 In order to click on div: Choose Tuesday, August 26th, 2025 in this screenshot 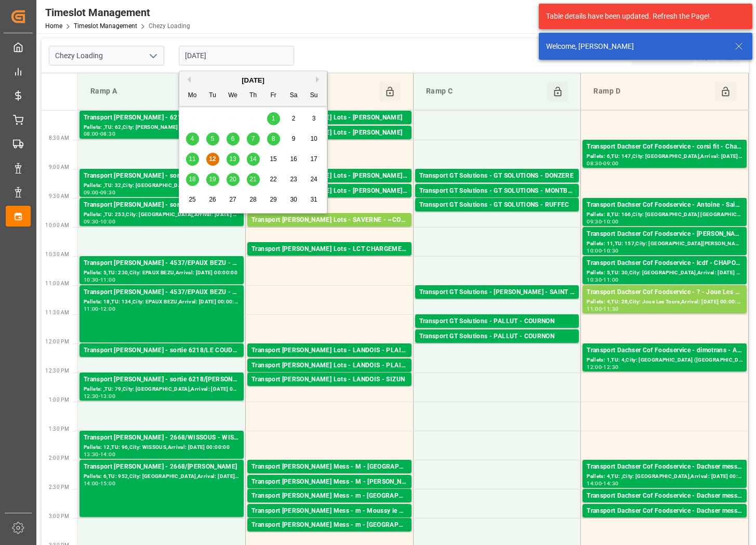, I will do `click(213, 199)`.